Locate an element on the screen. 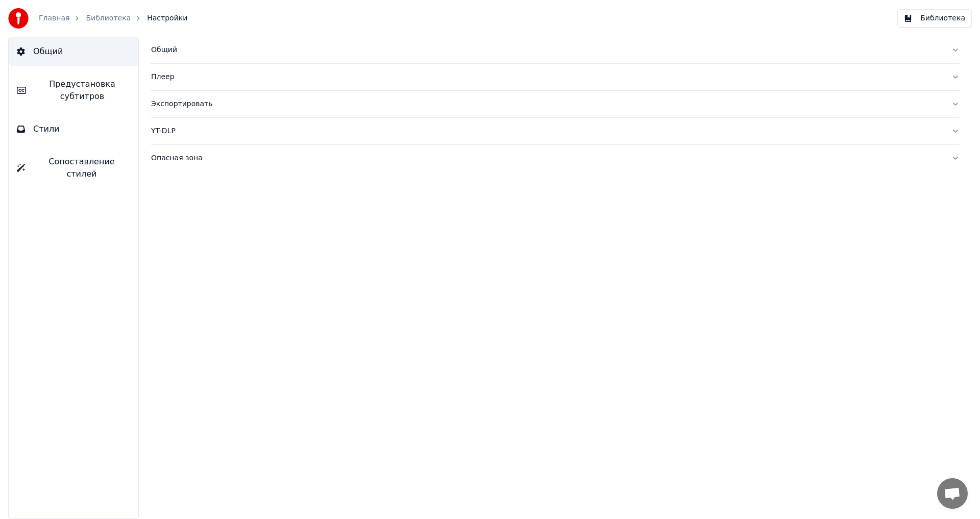 This screenshot has width=980, height=519. span: Настройки is located at coordinates (167, 18).